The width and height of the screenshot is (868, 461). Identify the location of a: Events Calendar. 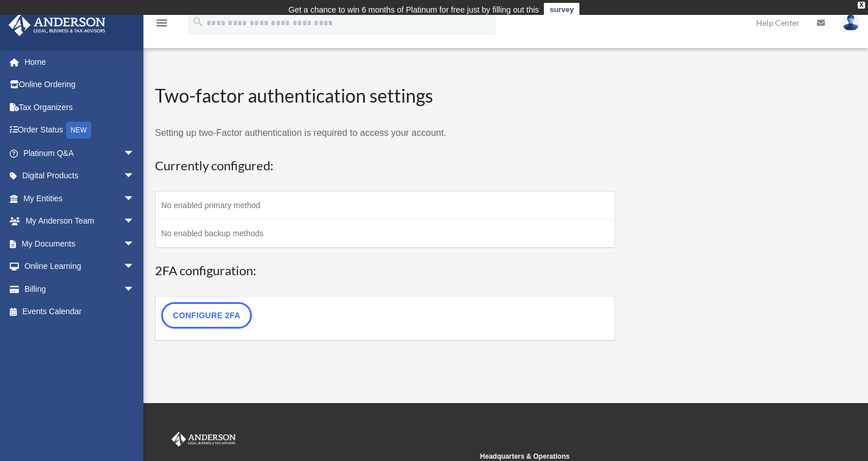
(80, 312).